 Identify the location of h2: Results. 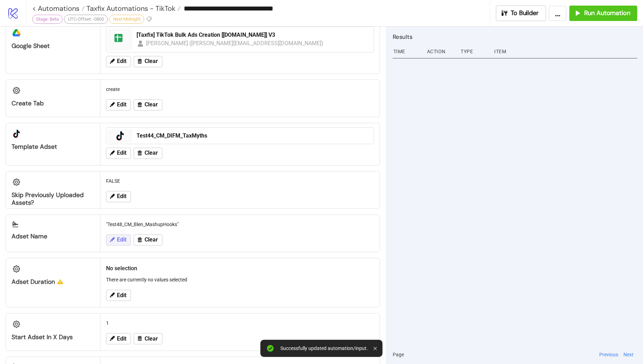
(515, 37).